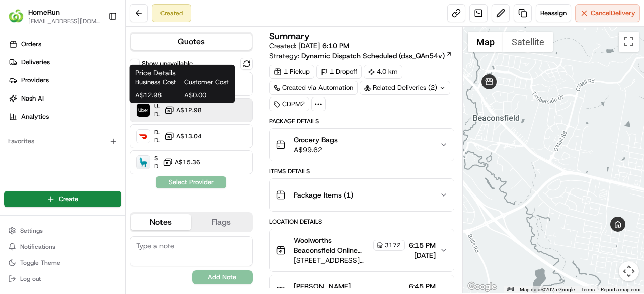 The height and width of the screenshot is (294, 644). Describe the element at coordinates (360, 56) in the screenshot. I see `div: Strategy:` at that location.